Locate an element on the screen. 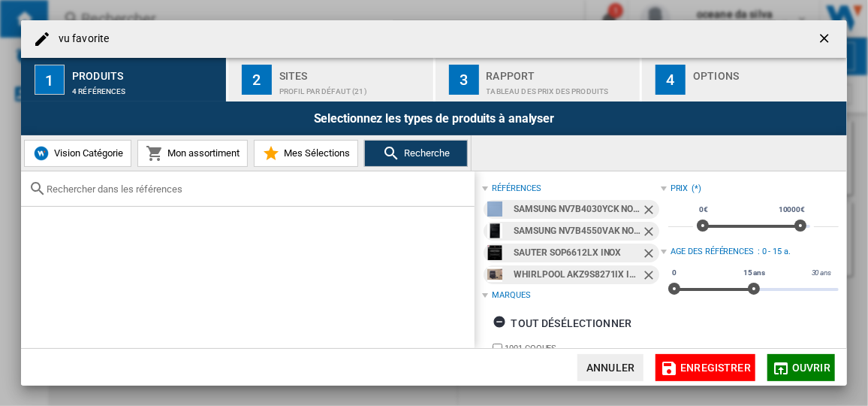  span: Vision Catégorie is located at coordinates (86, 153).